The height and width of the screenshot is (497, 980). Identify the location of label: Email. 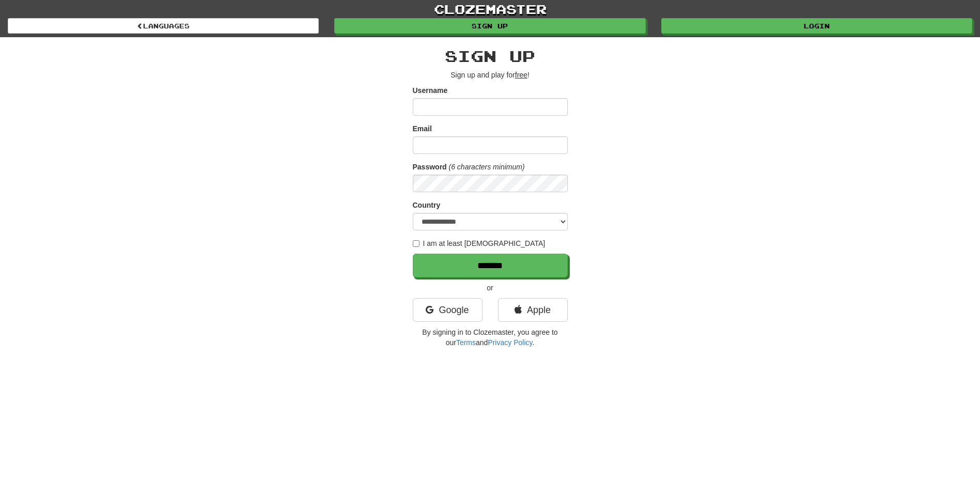
(422, 128).